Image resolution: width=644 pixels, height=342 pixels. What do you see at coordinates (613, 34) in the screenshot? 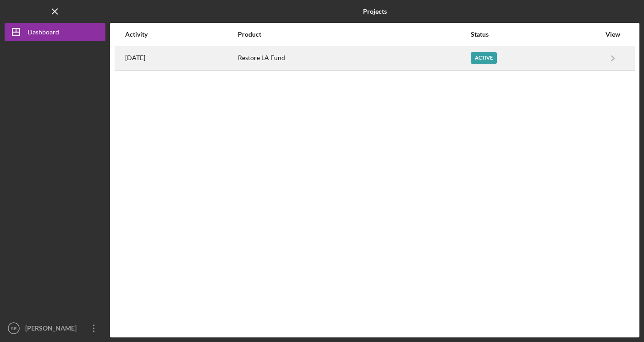
I see `div: View` at bounding box center [613, 34].